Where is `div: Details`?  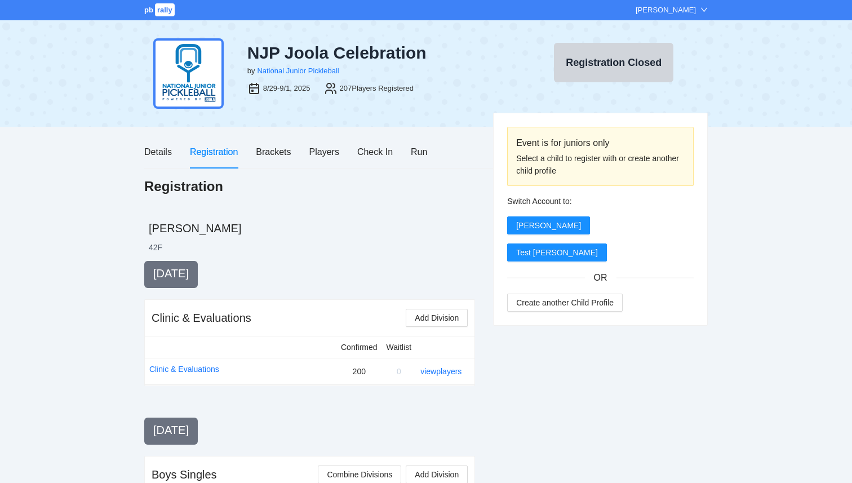 div: Details is located at coordinates (158, 152).